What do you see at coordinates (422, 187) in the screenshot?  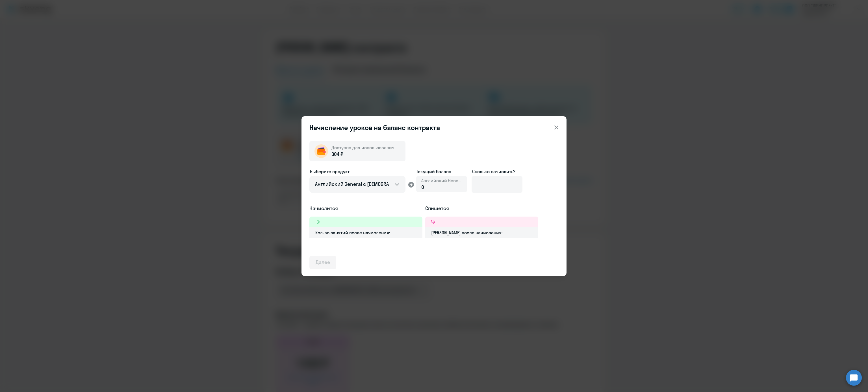 I see `span: 0` at bounding box center [422, 187].